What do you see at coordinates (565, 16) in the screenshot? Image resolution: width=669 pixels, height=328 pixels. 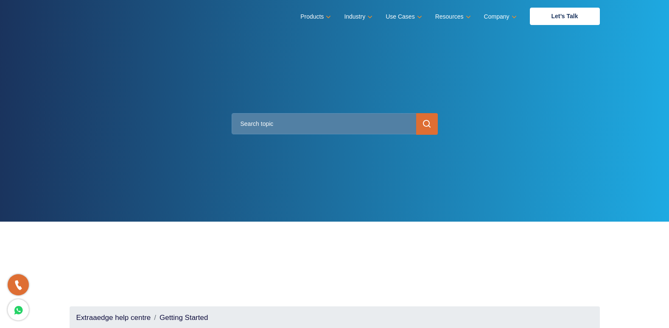 I see `a: Let’s Talk` at bounding box center [565, 16].